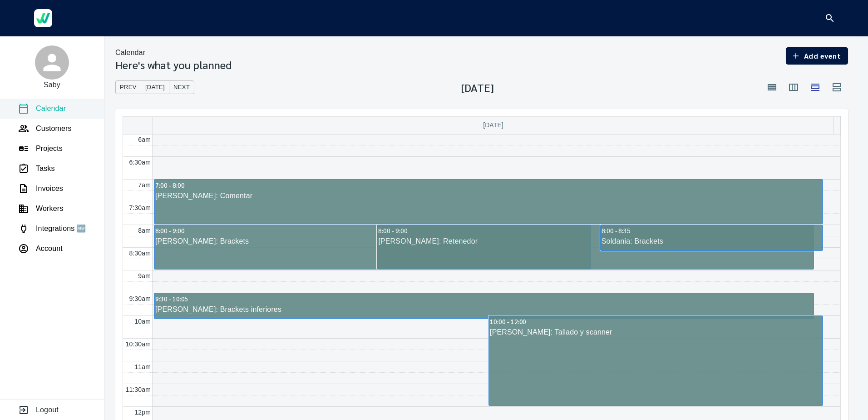  Describe the element at coordinates (170, 185) in the screenshot. I see `span: 7:00 - 8:00` at that location.